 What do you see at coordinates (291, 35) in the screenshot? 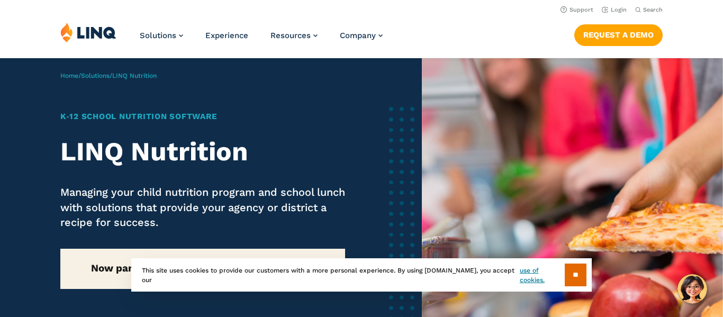
I see `span: Resources` at bounding box center [291, 35].